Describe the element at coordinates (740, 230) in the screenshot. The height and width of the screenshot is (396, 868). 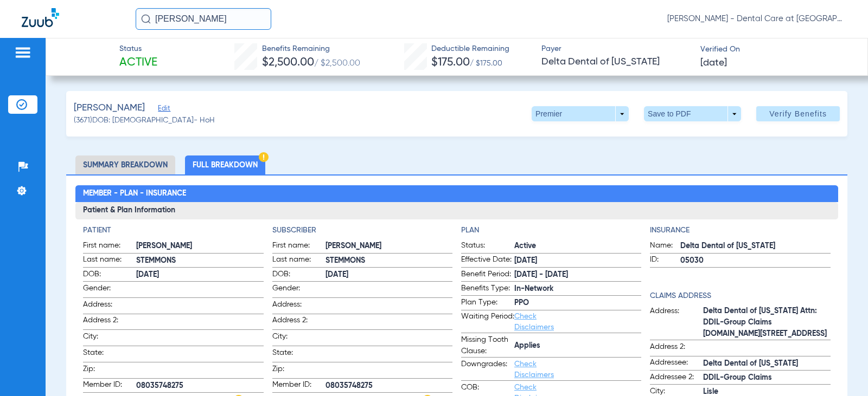
I see `h4: Insurance` at that location.